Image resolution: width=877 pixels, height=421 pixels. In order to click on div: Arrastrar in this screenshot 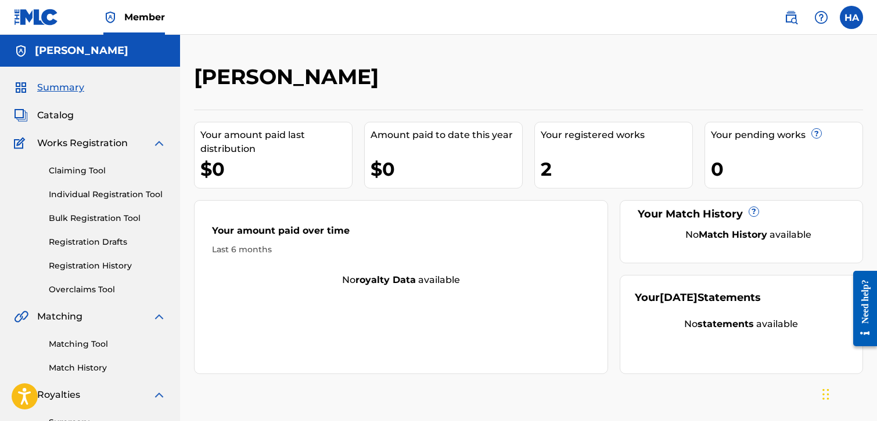, I will do `click(826, 395)`.